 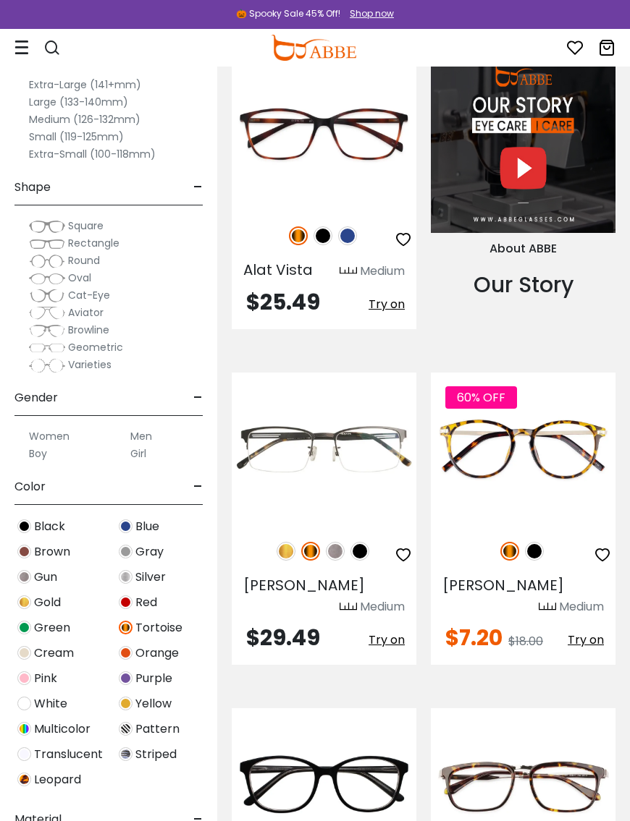 What do you see at coordinates (368, 13) in the screenshot?
I see `a: Shop now` at bounding box center [368, 13].